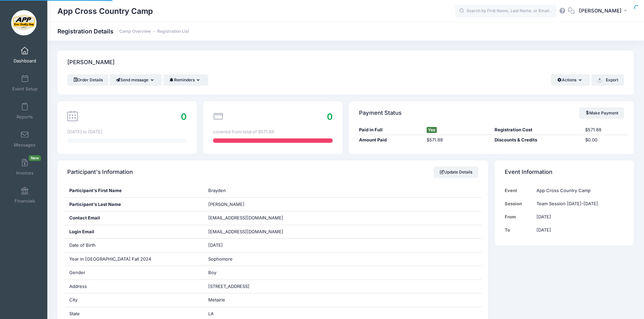 The width and height of the screenshot is (644, 319). Describe the element at coordinates (25, 139) in the screenshot. I see `a: Messages` at that location.